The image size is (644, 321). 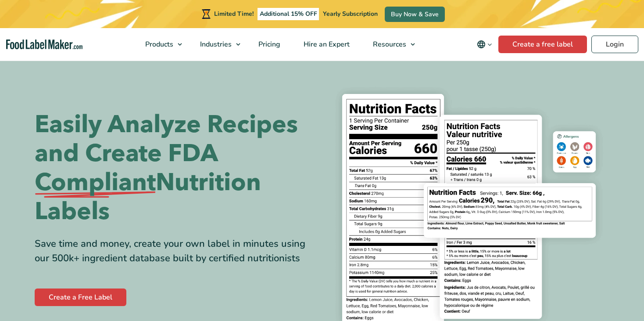 What do you see at coordinates (159, 44) in the screenshot?
I see `span: Products` at bounding box center [159, 44].